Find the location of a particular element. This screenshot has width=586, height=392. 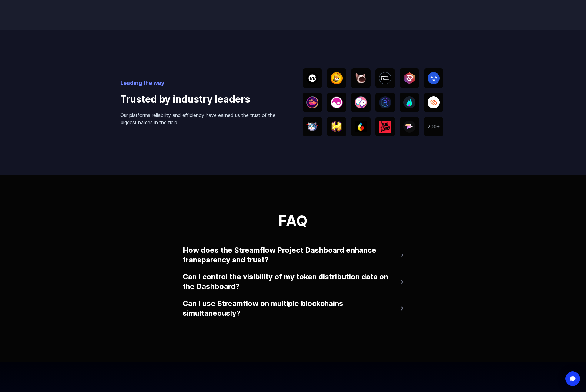

img: Honeyland is located at coordinates (337, 127).